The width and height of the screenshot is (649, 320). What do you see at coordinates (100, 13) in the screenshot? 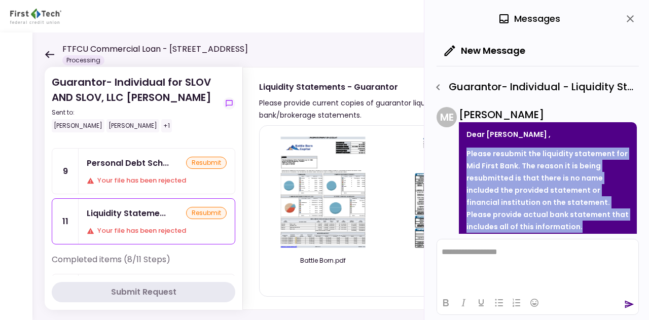
I see `body: Rich Text Area. Press ALT-0 for help.` at bounding box center [100, 13].